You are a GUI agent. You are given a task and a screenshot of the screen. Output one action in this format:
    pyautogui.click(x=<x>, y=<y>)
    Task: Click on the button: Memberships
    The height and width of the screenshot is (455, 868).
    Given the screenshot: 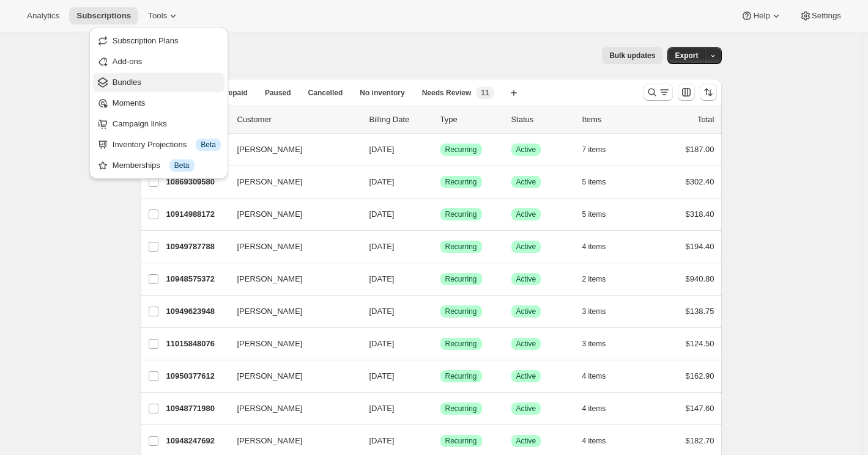 What is the action you would take?
    pyautogui.click(x=159, y=165)
    